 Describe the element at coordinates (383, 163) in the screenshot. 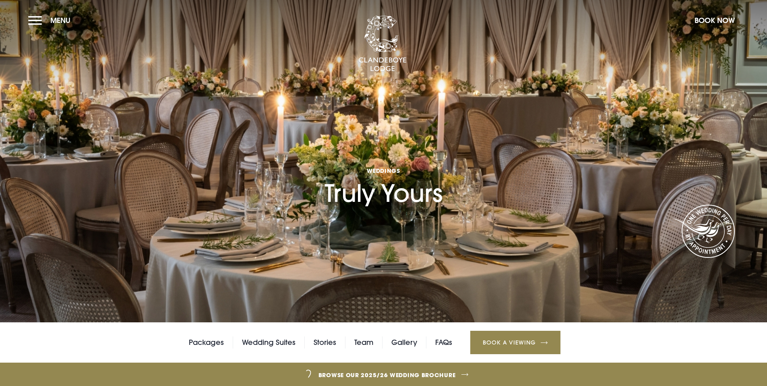

I see `h1: Truly Yours` at that location.